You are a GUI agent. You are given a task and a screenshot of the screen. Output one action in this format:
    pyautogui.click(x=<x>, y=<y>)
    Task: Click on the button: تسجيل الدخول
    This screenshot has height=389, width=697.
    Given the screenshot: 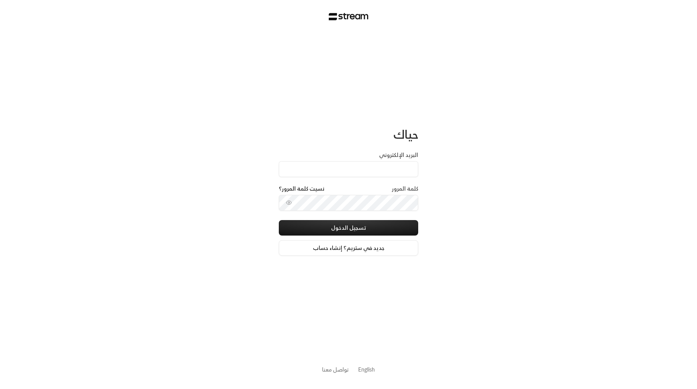 What is the action you would take?
    pyautogui.click(x=348, y=228)
    